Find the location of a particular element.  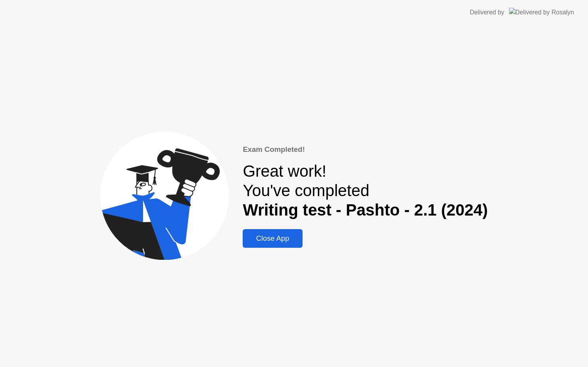

img: Delivered by Rosalyn is located at coordinates (541, 12).